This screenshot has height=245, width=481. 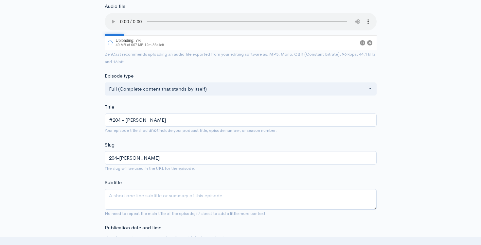 What do you see at coordinates (150, 168) in the screenshot?
I see `small: The slug will be used in the URL for the episode.` at bounding box center [150, 168].